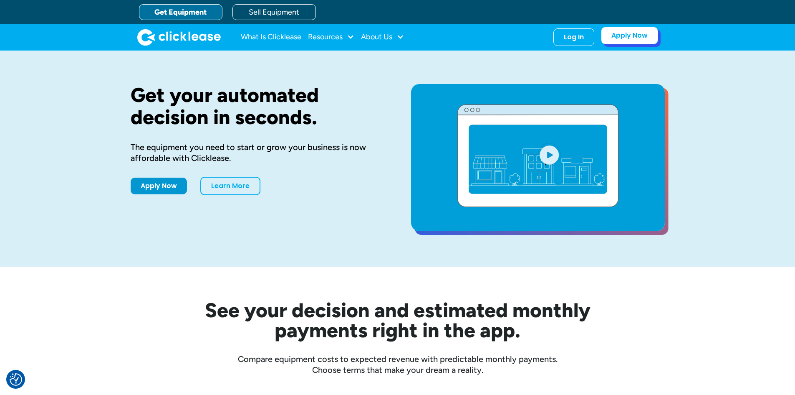  What do you see at coordinates (574, 37) in the screenshot?
I see `div: Log In` at bounding box center [574, 37].